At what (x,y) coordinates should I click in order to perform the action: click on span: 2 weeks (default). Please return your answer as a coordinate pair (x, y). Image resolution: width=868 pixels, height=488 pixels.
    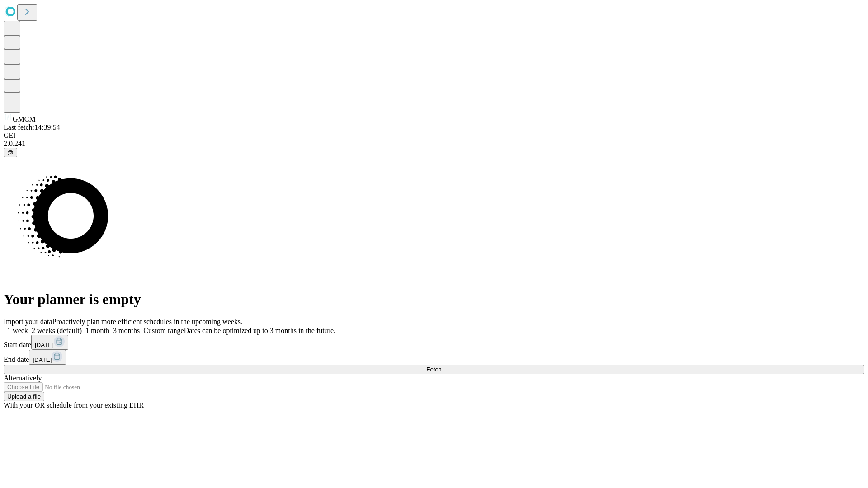
    Looking at the image, I should click on (56, 330).